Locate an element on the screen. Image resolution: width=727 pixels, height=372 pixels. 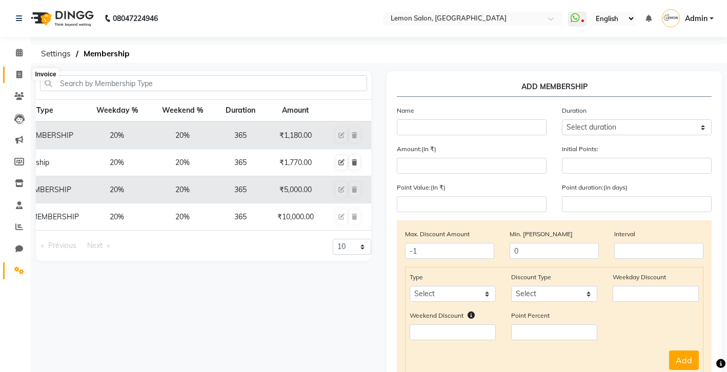
label: Max. Discount Amount is located at coordinates (437, 234).